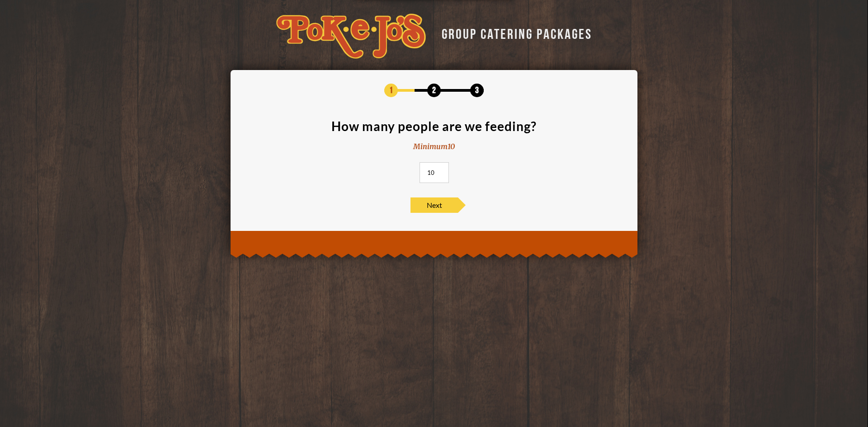  What do you see at coordinates (434, 90) in the screenshot?
I see `span: 2` at bounding box center [434, 90].